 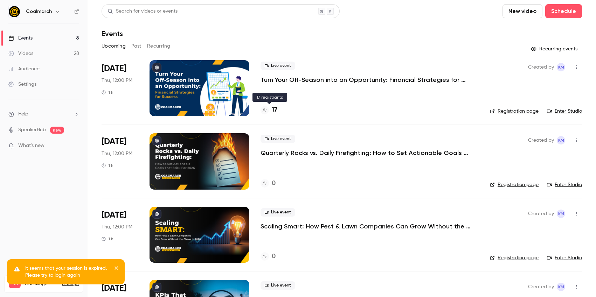 What do you see at coordinates (365, 80) in the screenshot?
I see `a: Turn Your Off-Season into an Opportunity: Financial Strategies for Success` at bounding box center [365, 80].